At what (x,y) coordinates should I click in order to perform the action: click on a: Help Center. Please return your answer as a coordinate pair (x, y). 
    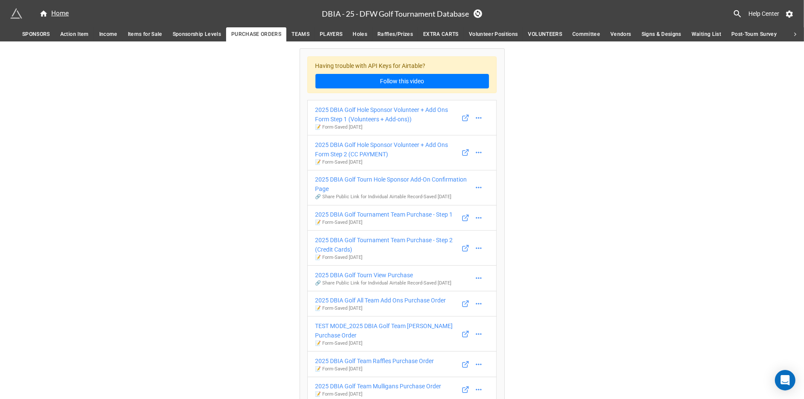
    Looking at the image, I should click on (764, 14).